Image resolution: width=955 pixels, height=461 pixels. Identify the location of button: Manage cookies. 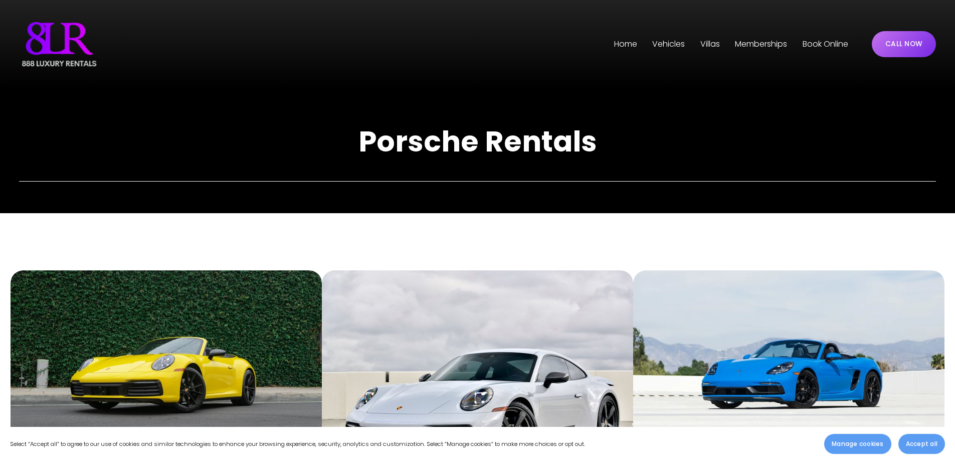
(858, 444).